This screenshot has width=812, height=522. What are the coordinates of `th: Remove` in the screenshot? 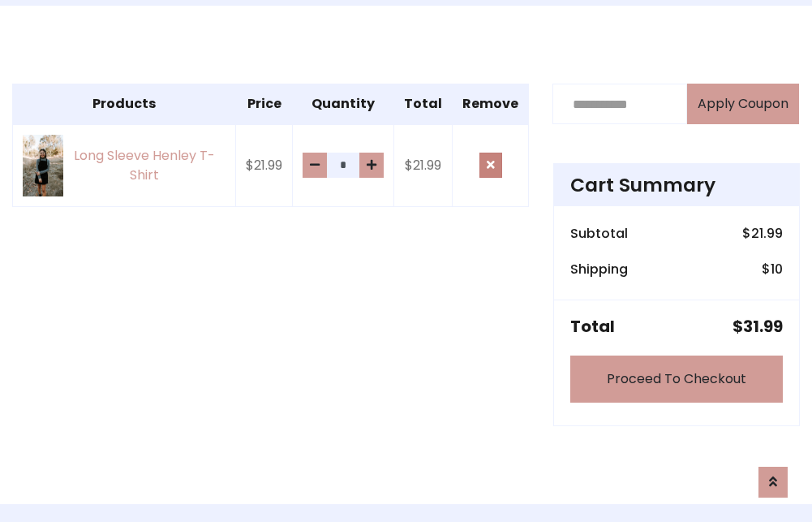 It's located at (491, 105).